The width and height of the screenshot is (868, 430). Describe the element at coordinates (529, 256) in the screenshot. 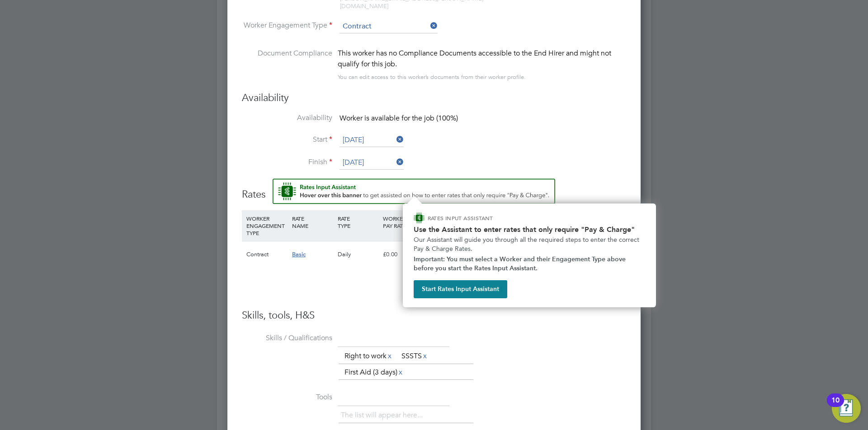

I see `div: How to input Rates that only require Pay & Charge` at that location.